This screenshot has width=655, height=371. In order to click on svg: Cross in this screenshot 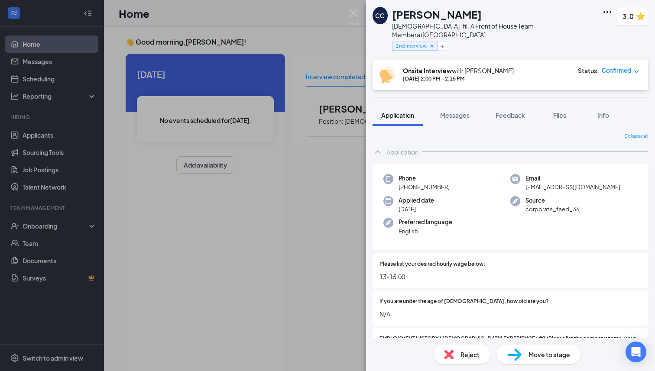, I will do `click(432, 46)`.